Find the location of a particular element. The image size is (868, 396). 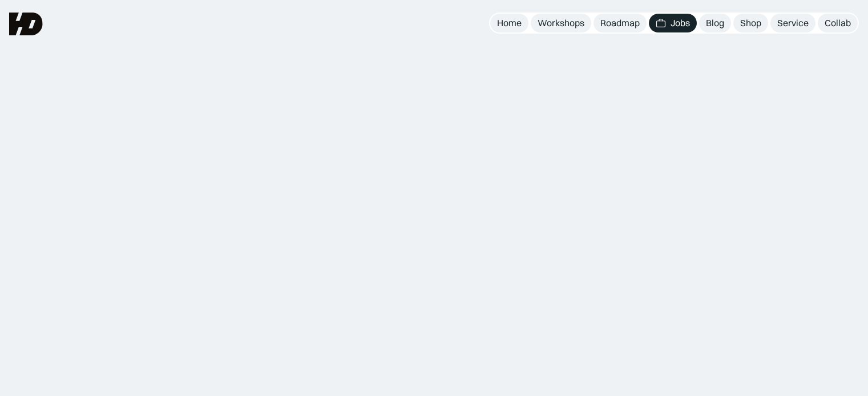

div: Service is located at coordinates (793, 22).